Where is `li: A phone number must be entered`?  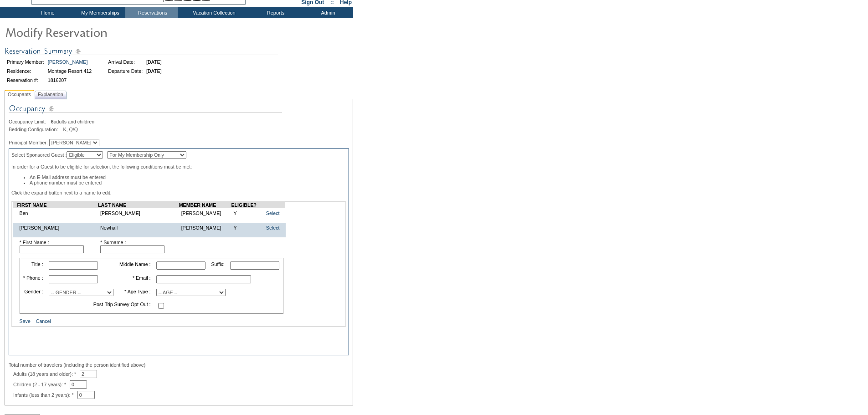 li: A phone number must be entered is located at coordinates (188, 182).